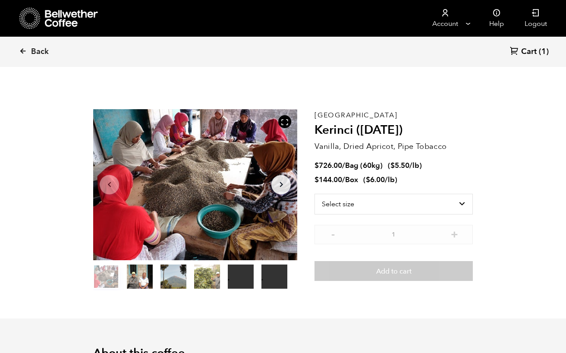  What do you see at coordinates (40, 52) in the screenshot?
I see `span: Back` at bounding box center [40, 52].